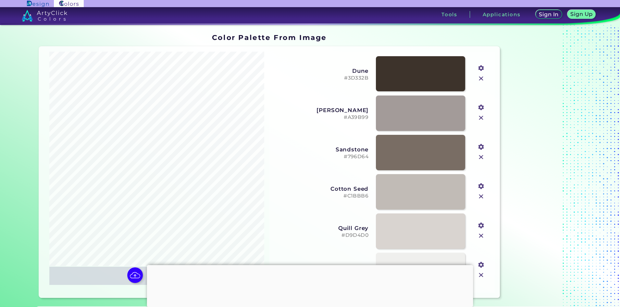  I want to click on h5: #A39B99, so click(322, 117).